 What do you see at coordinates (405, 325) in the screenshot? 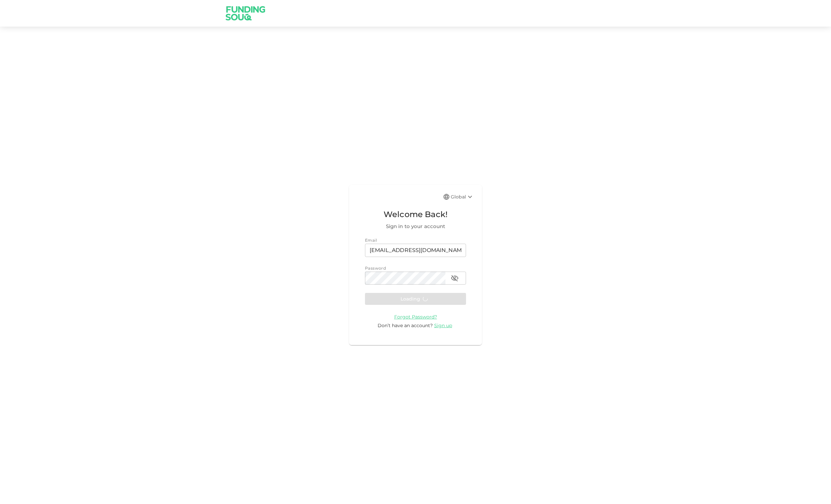
I see `span: Don’t have an account?` at bounding box center [405, 325].